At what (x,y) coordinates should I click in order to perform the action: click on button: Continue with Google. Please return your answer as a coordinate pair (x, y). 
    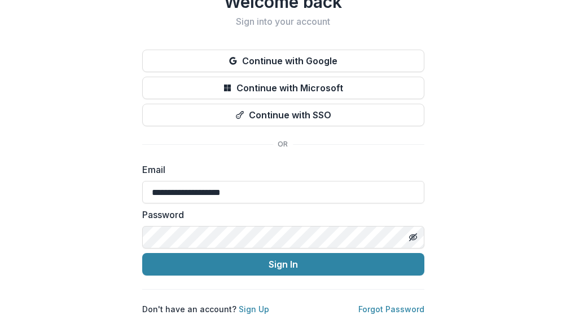
    Looking at the image, I should click on (283, 61).